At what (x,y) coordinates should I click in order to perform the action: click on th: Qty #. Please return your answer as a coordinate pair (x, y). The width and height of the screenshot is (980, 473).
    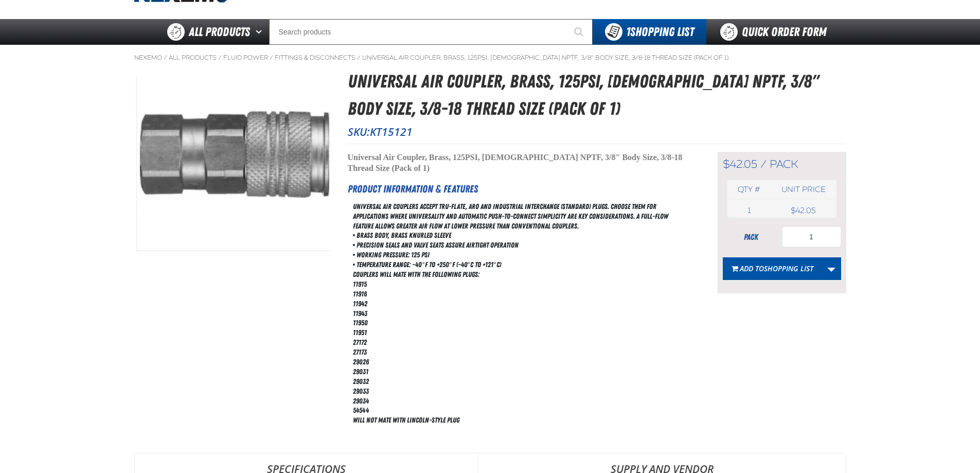
    Looking at the image, I should click on (749, 189).